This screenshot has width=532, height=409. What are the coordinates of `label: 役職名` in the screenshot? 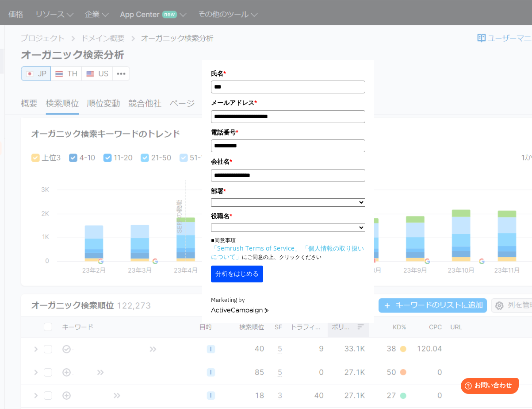 It's located at (288, 216).